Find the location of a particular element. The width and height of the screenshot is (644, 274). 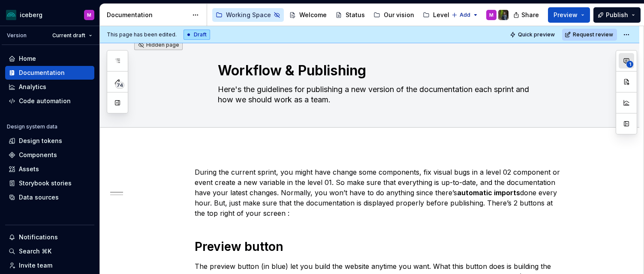

div: Storybook stories is located at coordinates (45, 183).